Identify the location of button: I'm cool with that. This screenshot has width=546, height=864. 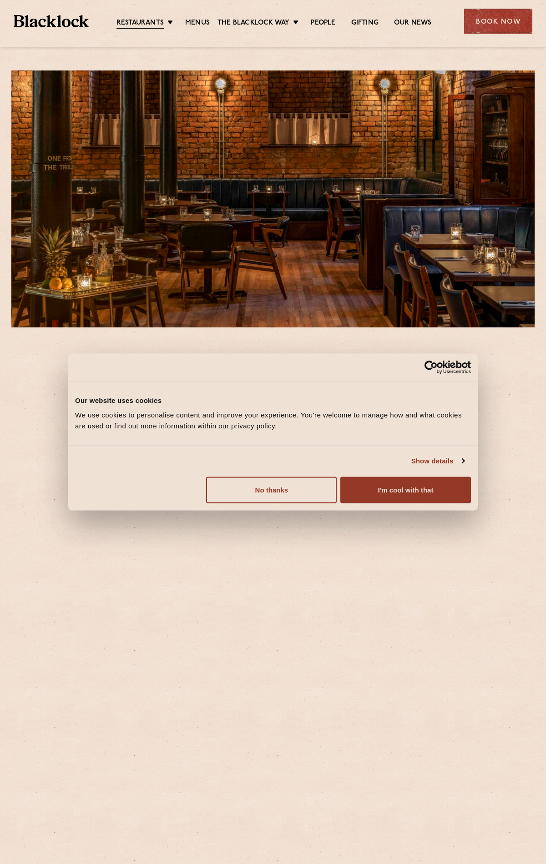
(405, 490).